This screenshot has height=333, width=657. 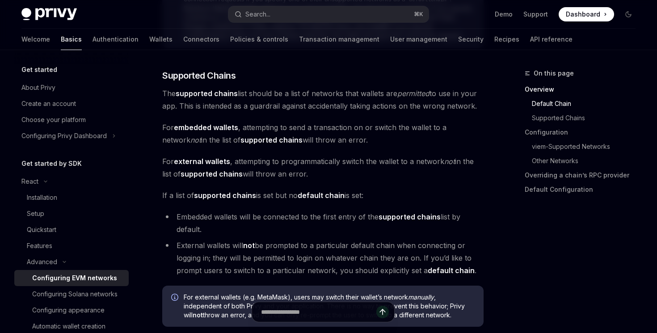 I want to click on a: Overriding a chain’s RPC provider, so click(x=583, y=175).